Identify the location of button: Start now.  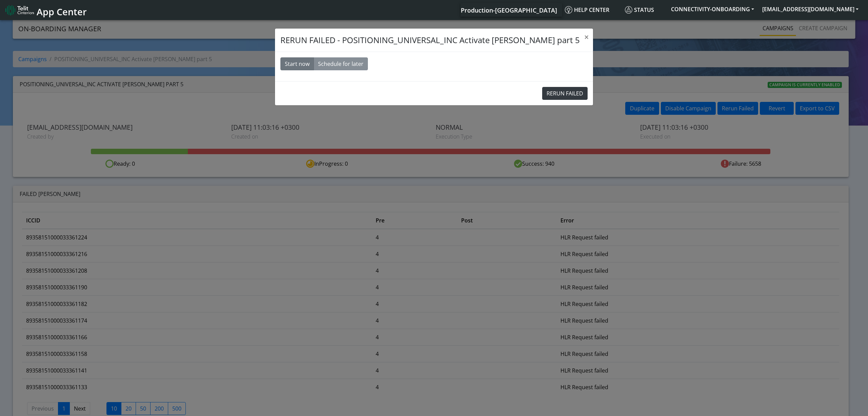
(297, 64).